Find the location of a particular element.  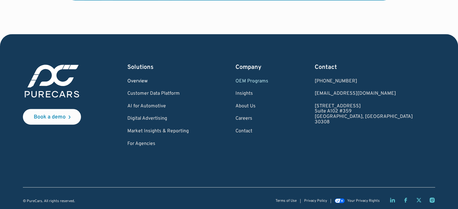

a: Twitter X page is located at coordinates (418, 200).